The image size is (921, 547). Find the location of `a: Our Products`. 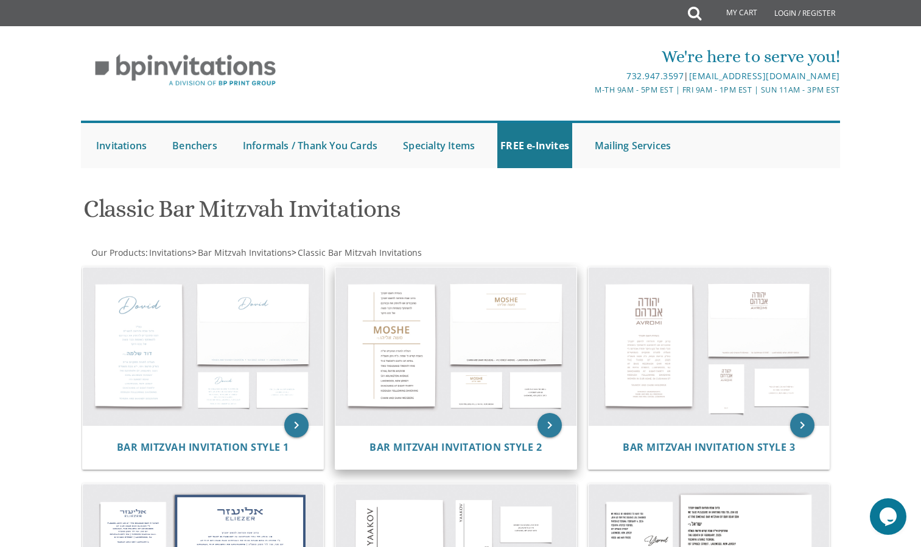

a: Our Products is located at coordinates (118, 252).